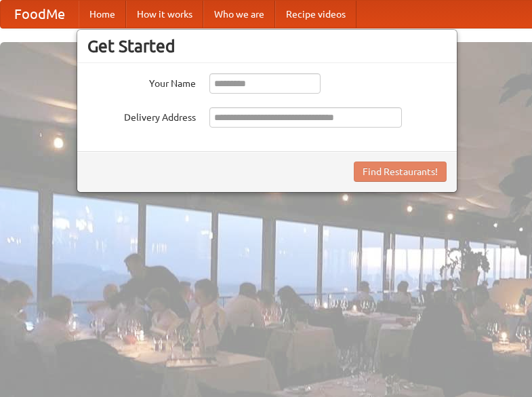 Image resolution: width=532 pixels, height=397 pixels. I want to click on a: How it works, so click(165, 14).